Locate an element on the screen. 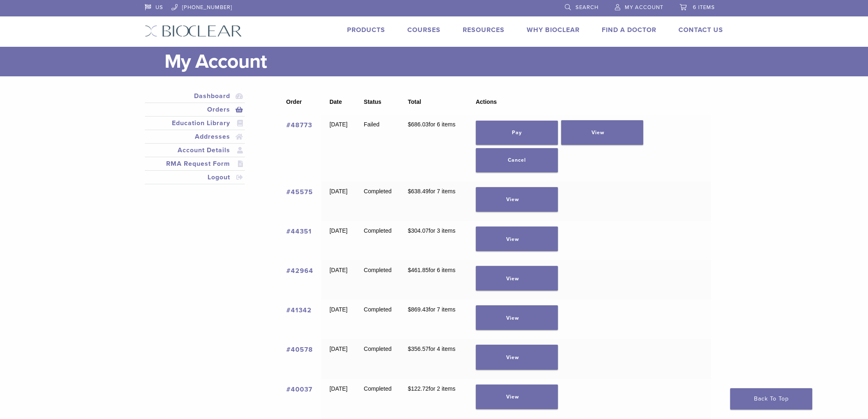  span: My Account is located at coordinates (644, 7).